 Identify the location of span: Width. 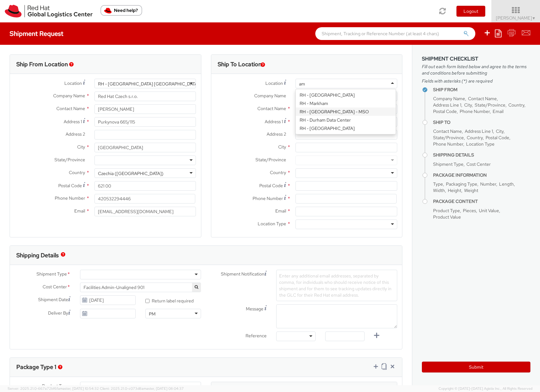
(439, 191).